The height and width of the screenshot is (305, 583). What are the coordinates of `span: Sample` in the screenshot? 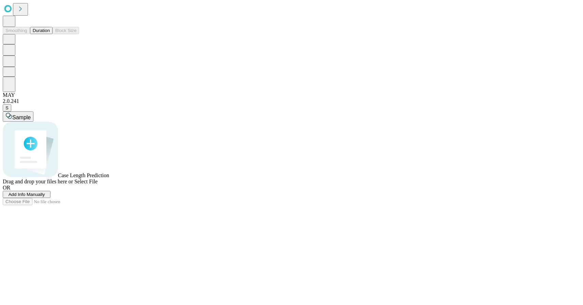 It's located at (21, 117).